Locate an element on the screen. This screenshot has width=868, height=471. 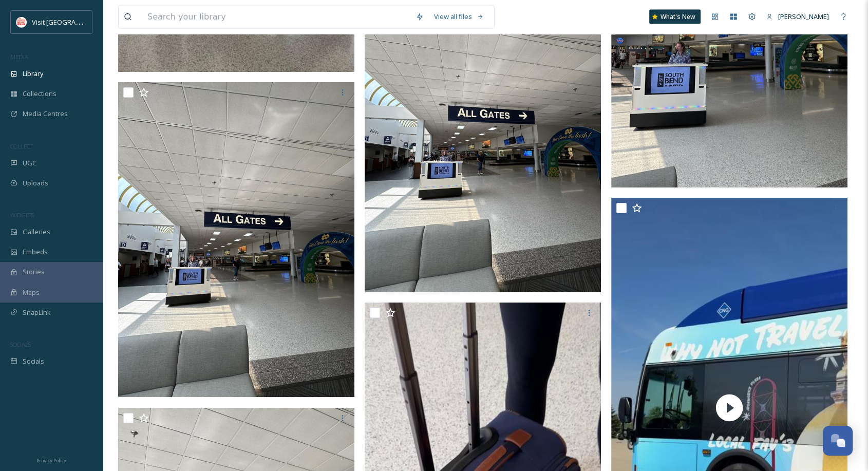
div: What's New is located at coordinates (675, 17).